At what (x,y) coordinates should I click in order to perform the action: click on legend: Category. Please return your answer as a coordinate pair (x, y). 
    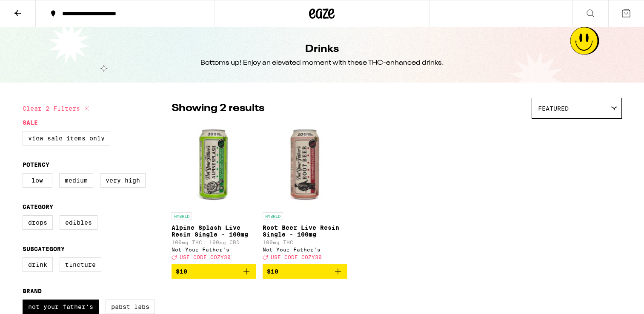
    Looking at the image, I should click on (38, 207).